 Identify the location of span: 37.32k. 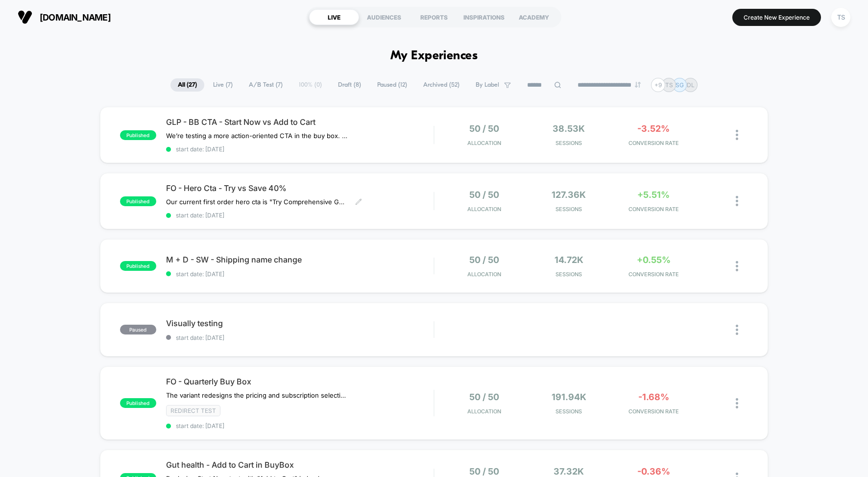
(568, 471).